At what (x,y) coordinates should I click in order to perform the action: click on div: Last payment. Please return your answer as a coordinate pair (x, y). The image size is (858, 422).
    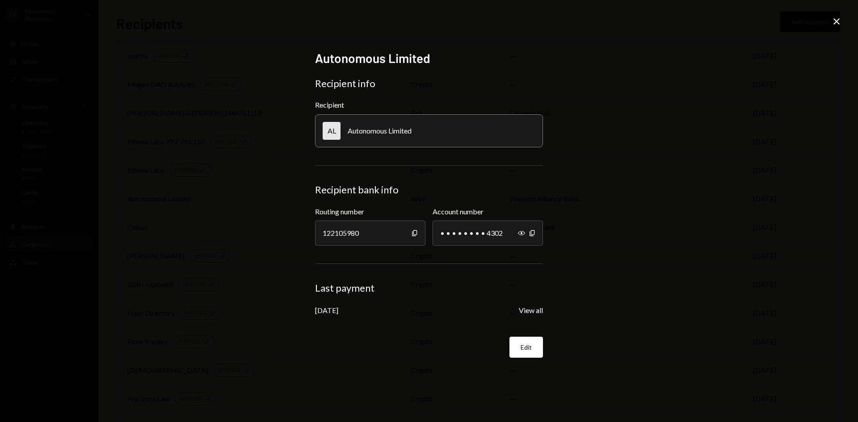
    Looking at the image, I should click on (429, 288).